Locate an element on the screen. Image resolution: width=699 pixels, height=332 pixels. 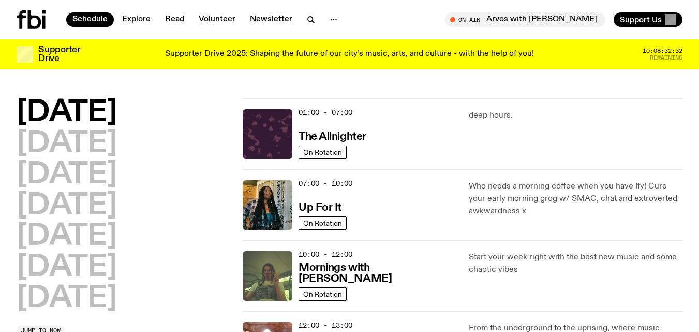
img: Ify - a Brown Skin girl with black braided twists, looking up to the side with her tongue stickin... is located at coordinates (268, 205).